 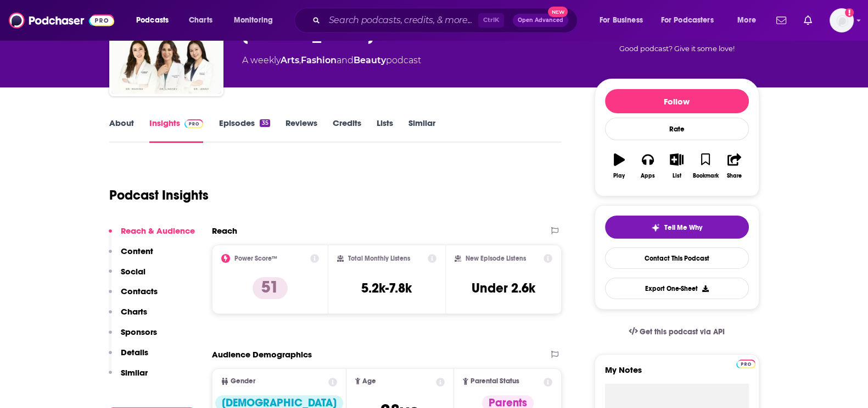 What do you see at coordinates (347, 130) in the screenshot?
I see `a: Credits` at bounding box center [347, 130].